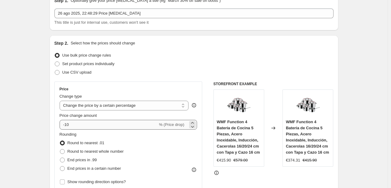 The image size is (391, 188). I want to click on h2: Step 2., so click(61, 43).